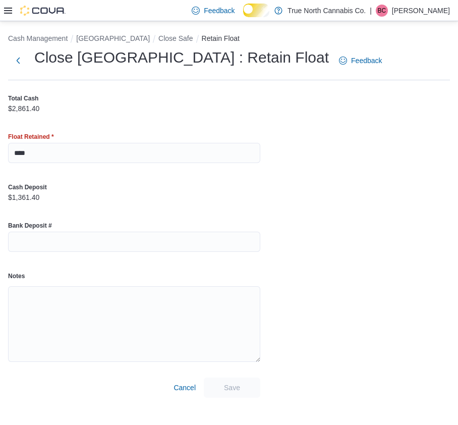  Describe the element at coordinates (30, 226) in the screenshot. I see `label: Bank Deposit #` at that location.